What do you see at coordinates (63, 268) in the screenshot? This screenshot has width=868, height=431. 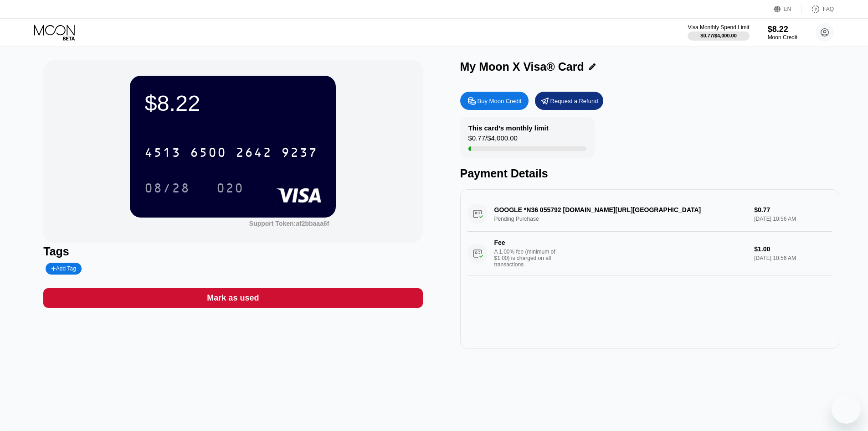 I see `div: Add Tag` at bounding box center [63, 268].